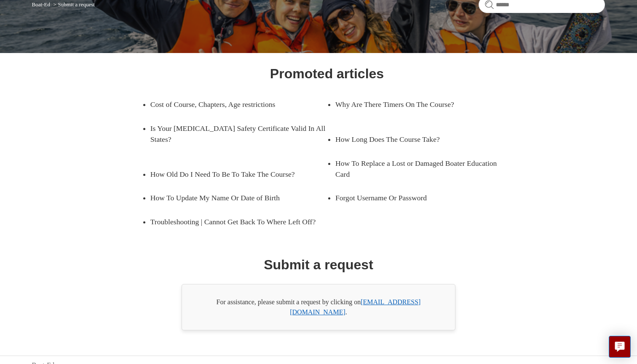 This screenshot has width=637, height=364. I want to click on a: How Long Does The Course Take?, so click(417, 139).